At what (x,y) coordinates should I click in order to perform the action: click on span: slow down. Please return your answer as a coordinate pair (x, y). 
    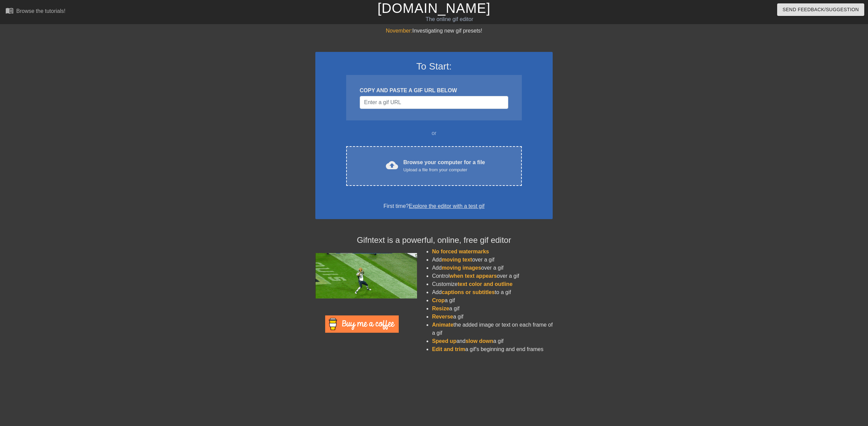
    Looking at the image, I should click on (480, 341).